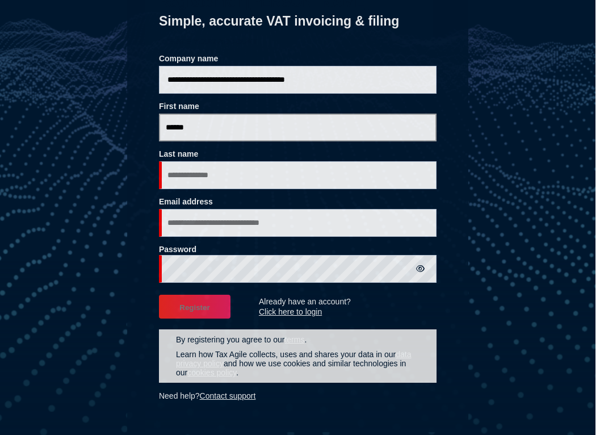 This screenshot has height=435, width=604. I want to click on label: Password, so click(297, 249).